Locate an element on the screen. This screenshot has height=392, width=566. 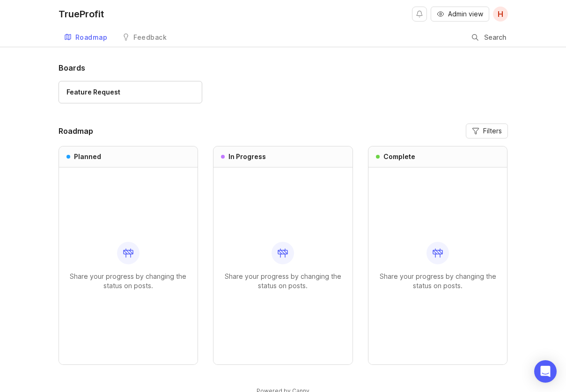
span: Admin view is located at coordinates (465, 14).